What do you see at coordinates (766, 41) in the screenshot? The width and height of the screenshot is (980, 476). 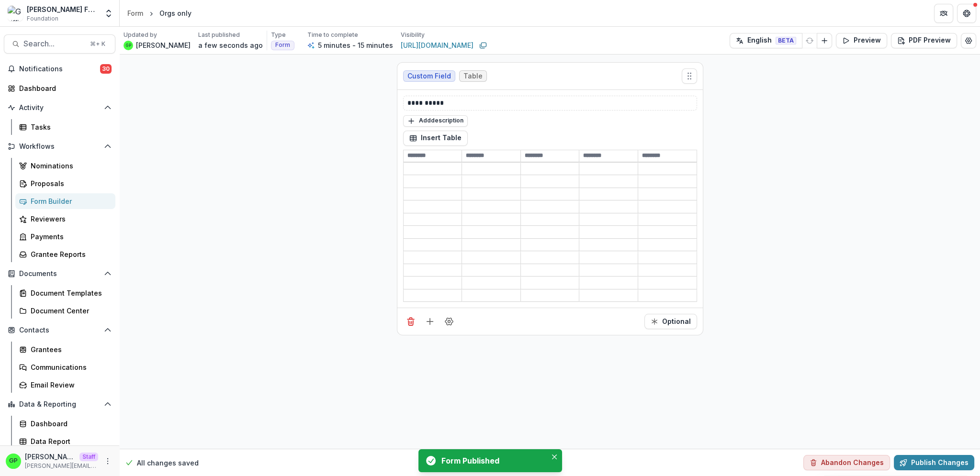 I see `button: English BETA` at bounding box center [766, 41].